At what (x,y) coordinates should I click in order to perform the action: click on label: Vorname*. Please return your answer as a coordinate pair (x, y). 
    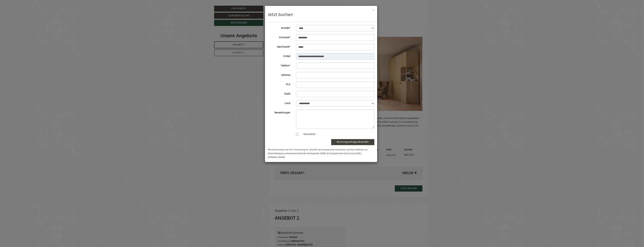
    Looking at the image, I should click on (279, 37).